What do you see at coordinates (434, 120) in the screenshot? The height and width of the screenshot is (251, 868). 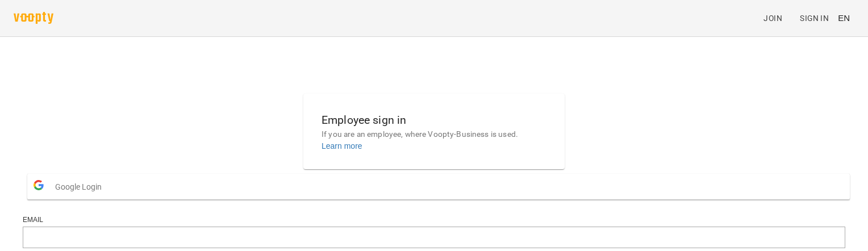 I see `h6: Employee sign in` at bounding box center [434, 120].